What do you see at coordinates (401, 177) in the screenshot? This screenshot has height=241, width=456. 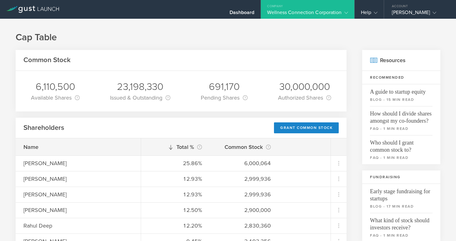 I see `h3: Fundraising` at bounding box center [401, 177].